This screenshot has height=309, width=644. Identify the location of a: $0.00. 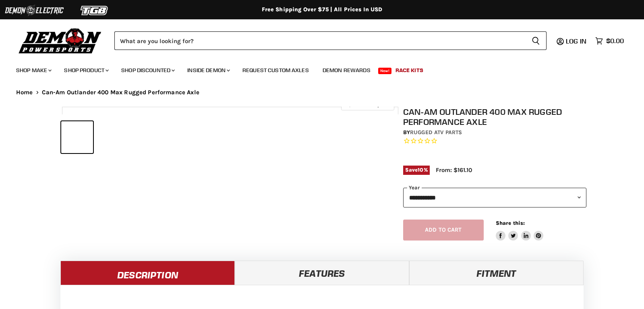
(609, 41).